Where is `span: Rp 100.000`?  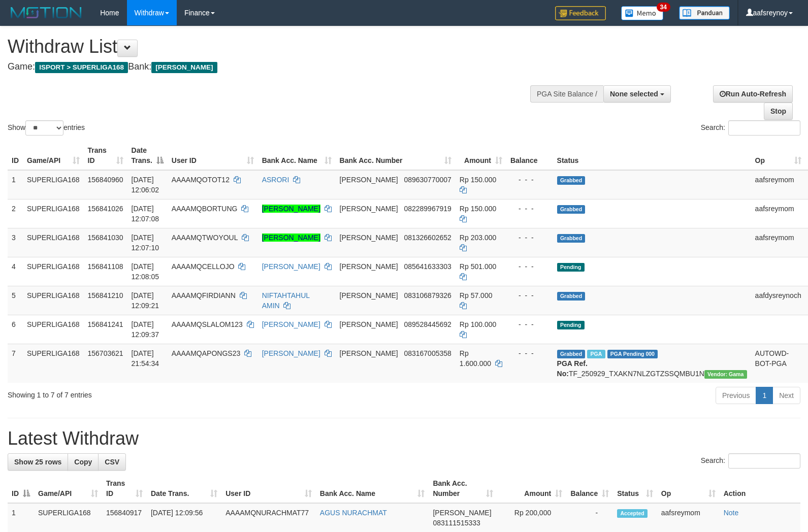 span: Rp 100.000 is located at coordinates (478, 324).